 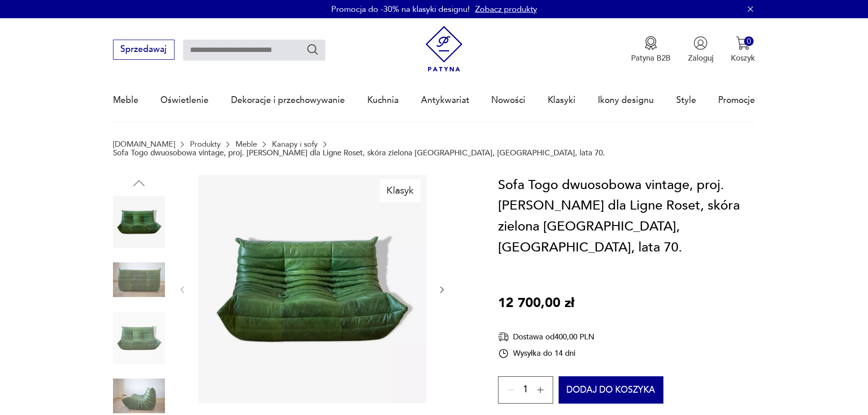 I want to click on button: Zaloguj, so click(x=701, y=49).